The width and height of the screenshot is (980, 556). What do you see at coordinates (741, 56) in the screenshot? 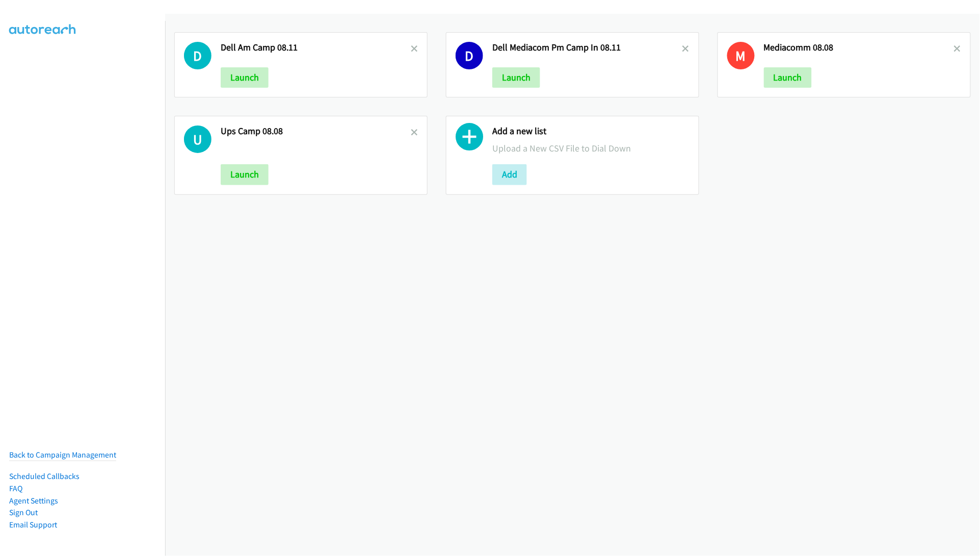
I see `h1: M` at bounding box center [741, 56].